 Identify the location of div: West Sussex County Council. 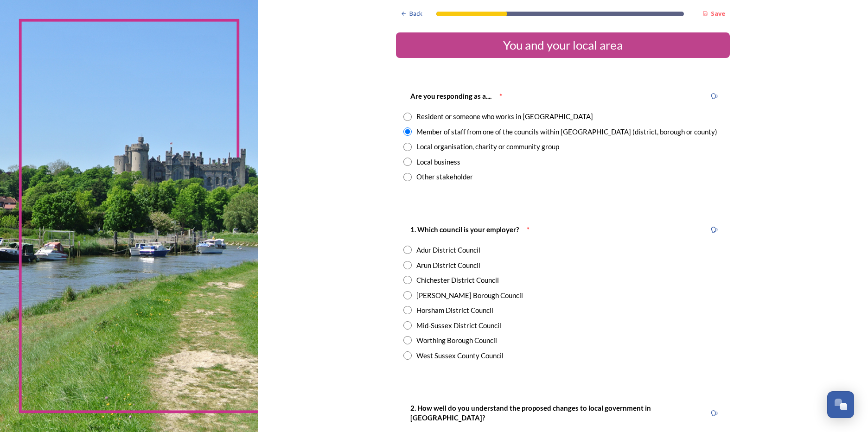
(460, 355).